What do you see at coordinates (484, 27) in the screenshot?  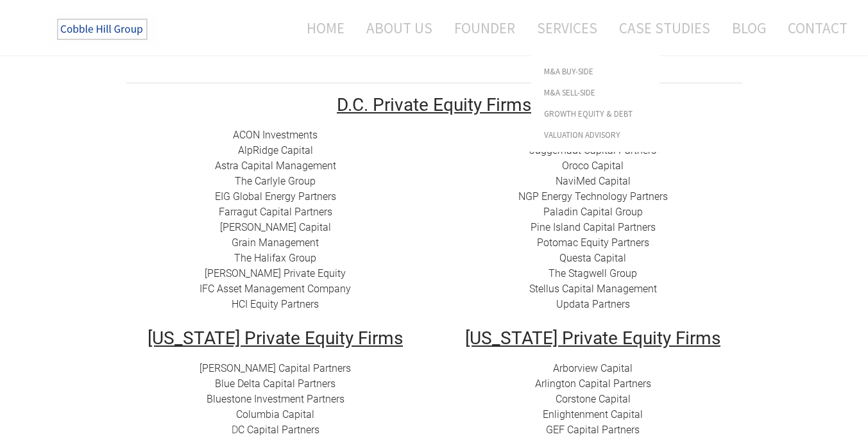 I see `a: Founder` at bounding box center [484, 27].